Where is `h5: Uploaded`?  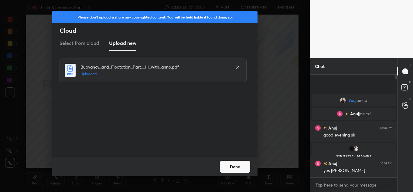
h5: Uploaded is located at coordinates (155, 74).